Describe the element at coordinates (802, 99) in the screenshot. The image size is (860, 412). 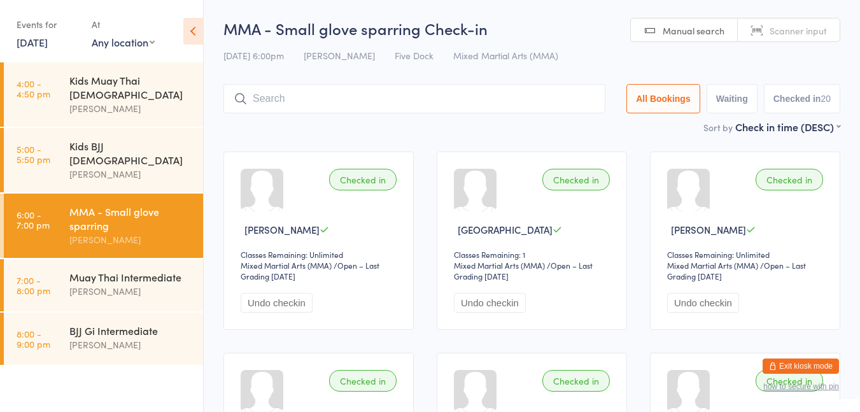
I see `button: Checked in20` at that location.